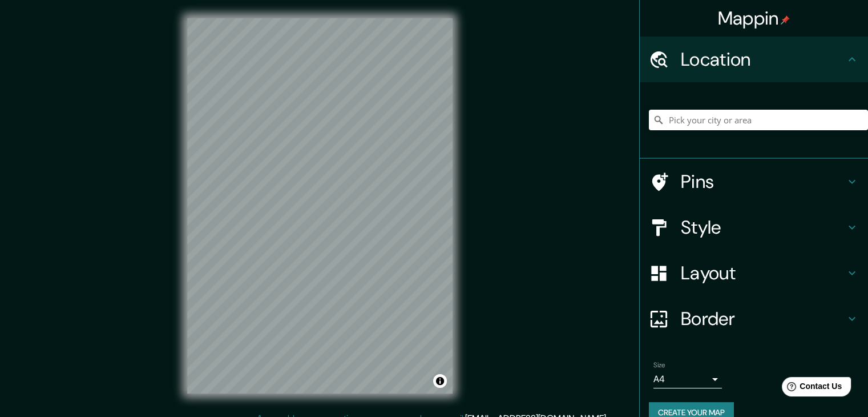 This screenshot has width=868, height=417. I want to click on button: Toggle attribution, so click(440, 381).